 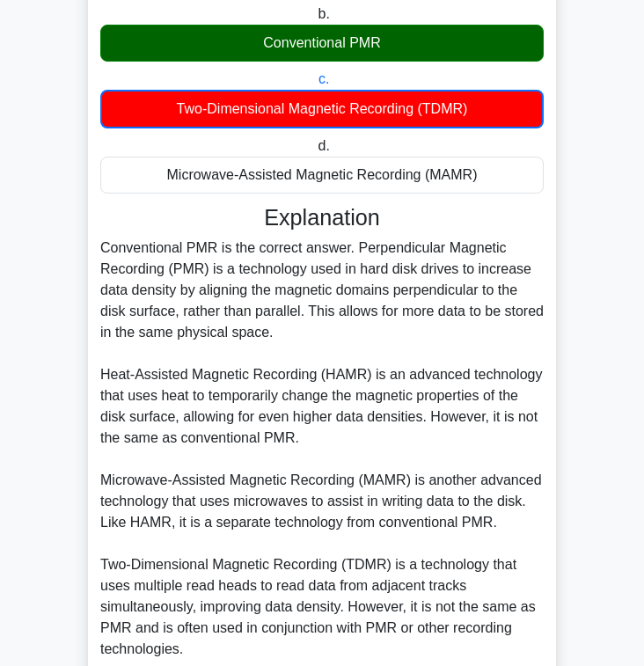 I want to click on span: b., so click(x=324, y=13).